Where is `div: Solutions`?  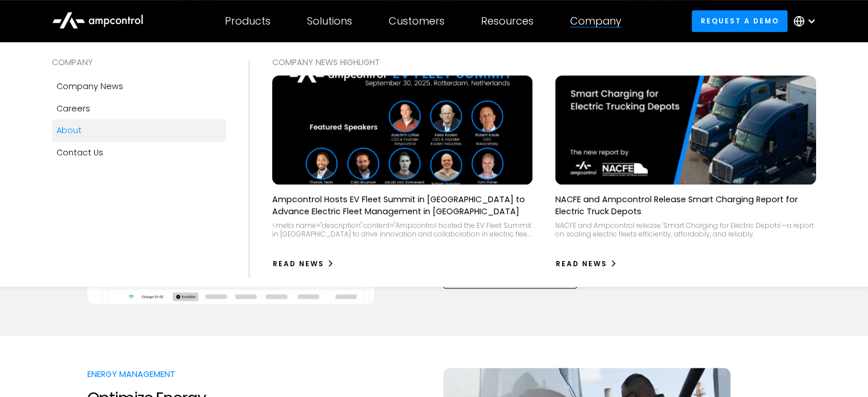
div: Solutions is located at coordinates (329, 21).